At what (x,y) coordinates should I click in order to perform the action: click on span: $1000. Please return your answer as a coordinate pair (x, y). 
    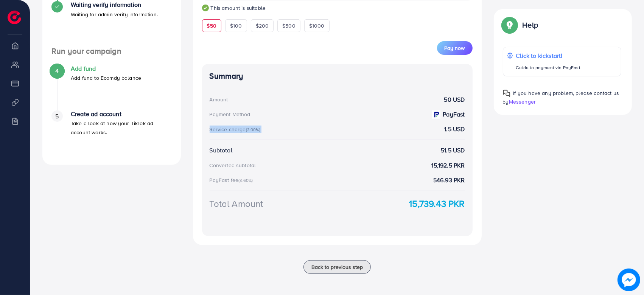
    Looking at the image, I should click on (316, 26).